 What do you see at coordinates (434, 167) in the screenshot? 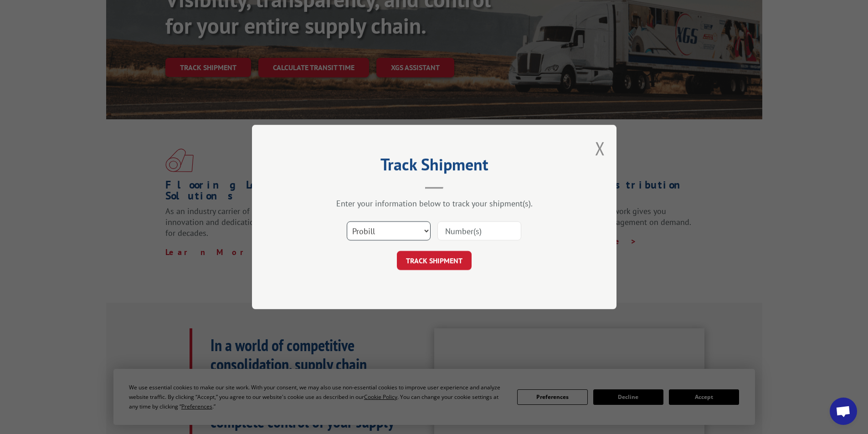
I see `h2: Track Shipment` at bounding box center [434, 167].